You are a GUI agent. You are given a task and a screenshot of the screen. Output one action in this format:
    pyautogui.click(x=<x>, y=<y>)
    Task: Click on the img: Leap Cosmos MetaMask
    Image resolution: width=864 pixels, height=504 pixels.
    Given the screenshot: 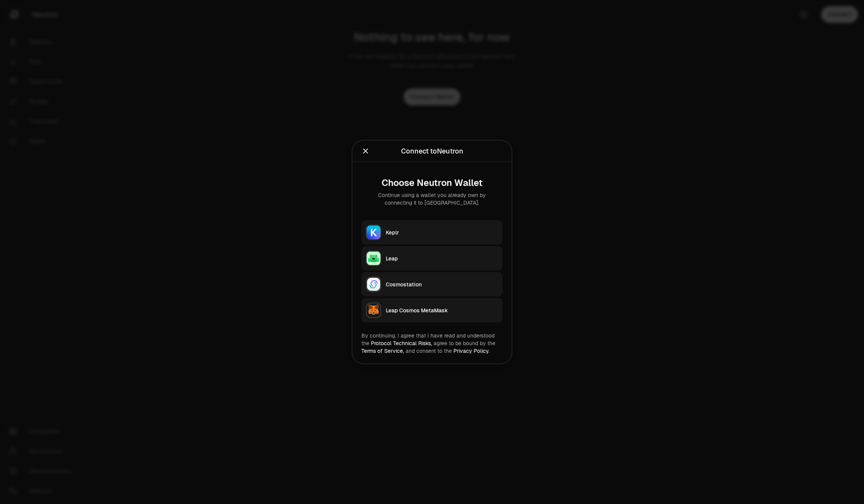 What is the action you would take?
    pyautogui.click(x=374, y=310)
    